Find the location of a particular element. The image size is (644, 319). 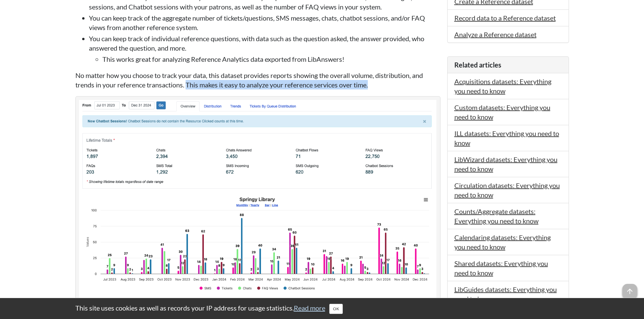

li: You can keep track of the aggregate number of tickets/questions, SMS messages, chats, chatbot ses... is located at coordinates (264, 23).